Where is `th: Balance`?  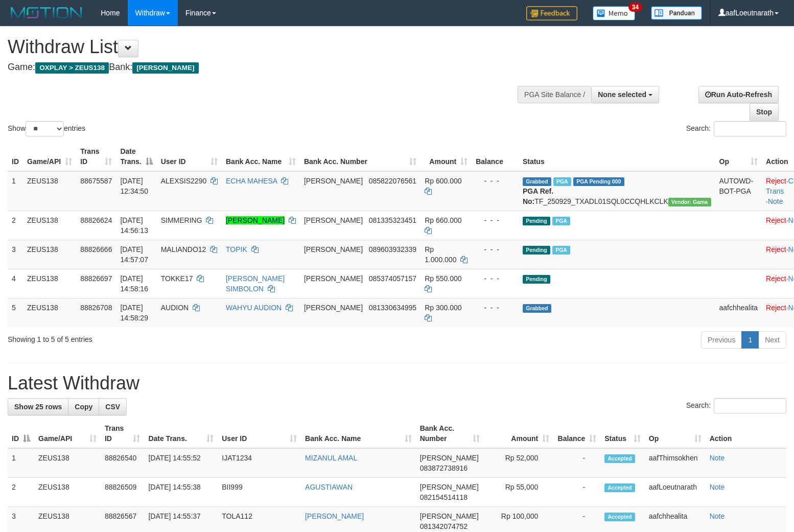 th: Balance is located at coordinates (495, 156).